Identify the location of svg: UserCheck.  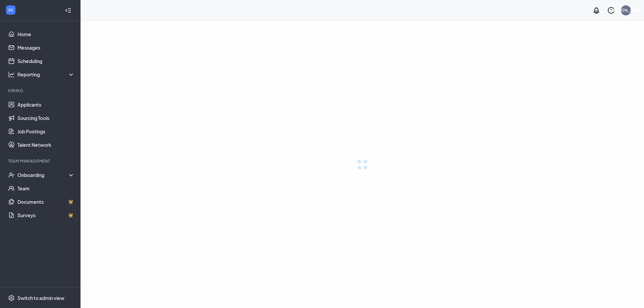
(12, 175).